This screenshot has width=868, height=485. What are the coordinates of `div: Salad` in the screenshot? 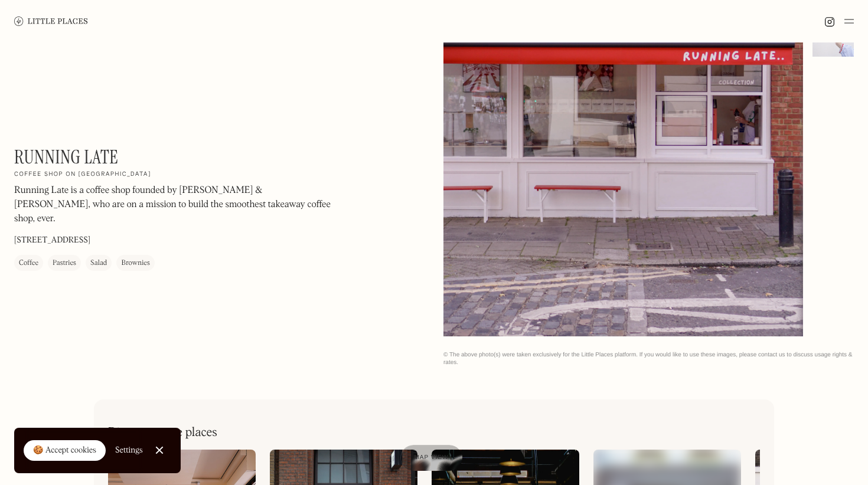 It's located at (98, 263).